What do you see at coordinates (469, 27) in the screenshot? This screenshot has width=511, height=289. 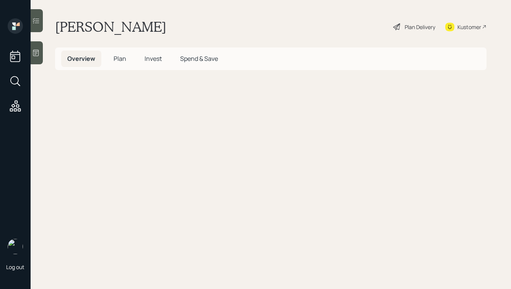 I see `div: Kustomer` at bounding box center [469, 27].